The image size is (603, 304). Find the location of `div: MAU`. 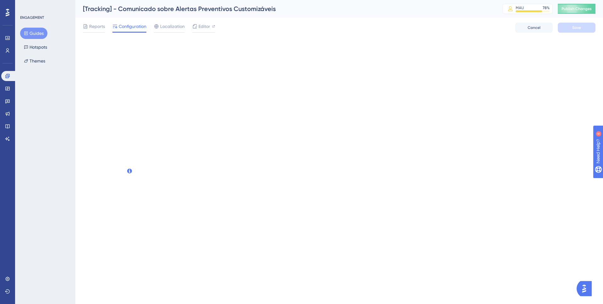

div: MAU is located at coordinates (519, 8).